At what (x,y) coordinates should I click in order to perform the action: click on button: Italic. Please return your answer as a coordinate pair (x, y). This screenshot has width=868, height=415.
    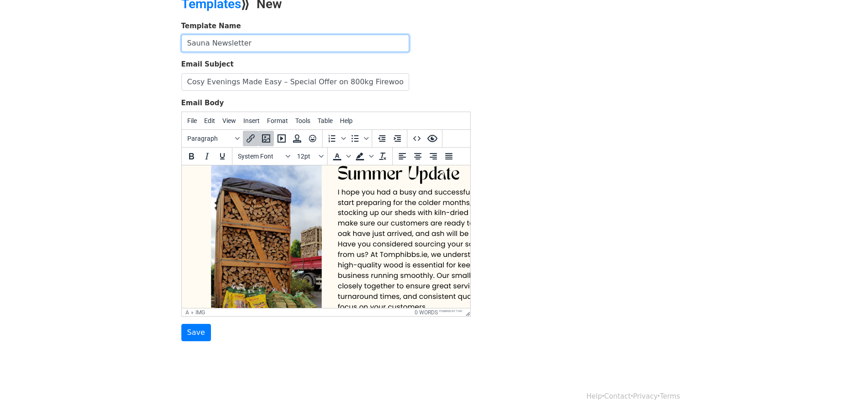
    Looking at the image, I should click on (207, 157).